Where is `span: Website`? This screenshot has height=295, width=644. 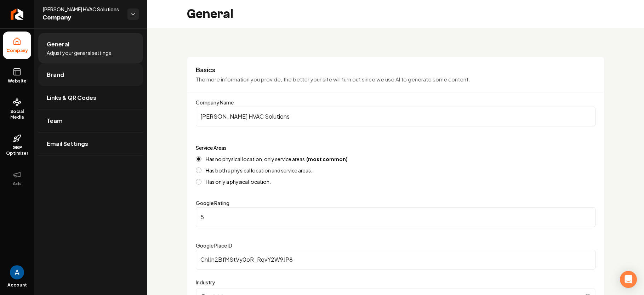
span: Website is located at coordinates (17, 81).